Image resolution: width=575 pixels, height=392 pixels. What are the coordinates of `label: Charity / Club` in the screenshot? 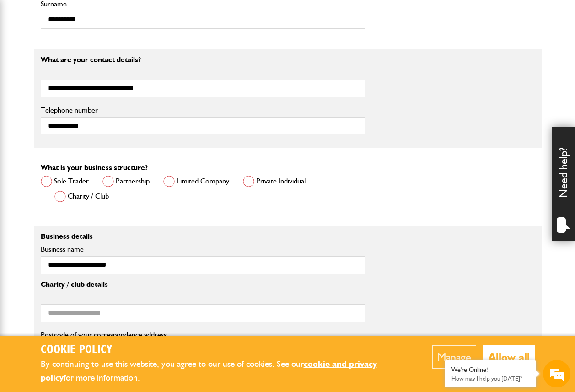 It's located at (81, 196).